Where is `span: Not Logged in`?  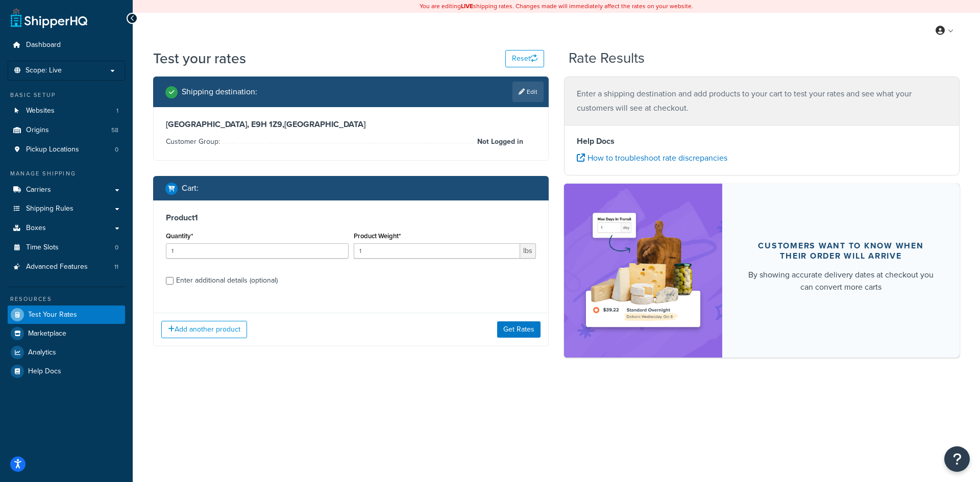 span: Not Logged in is located at coordinates (499, 142).